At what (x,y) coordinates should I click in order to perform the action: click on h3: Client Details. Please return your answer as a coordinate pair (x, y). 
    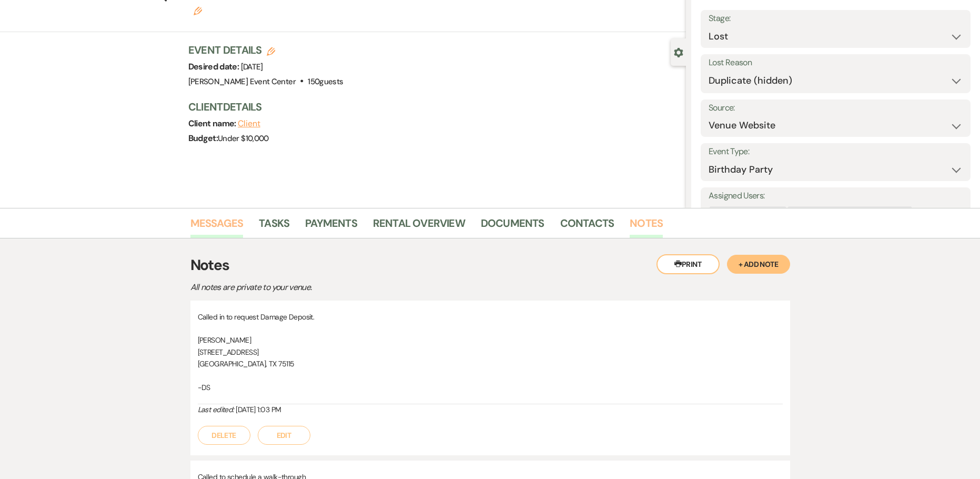
    Looking at the image, I should click on (432, 107).